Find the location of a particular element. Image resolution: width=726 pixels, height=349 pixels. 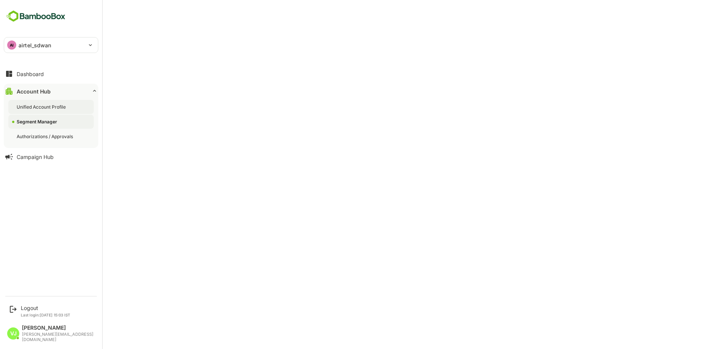

div: Campaign Hub is located at coordinates (35, 157).